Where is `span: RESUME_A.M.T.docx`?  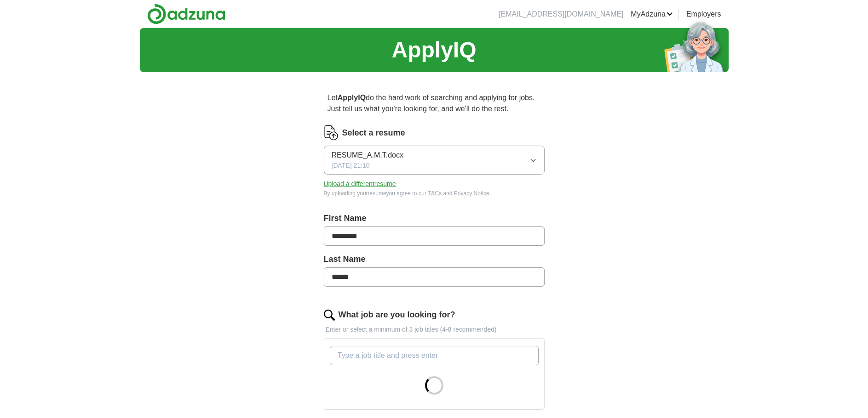 span: RESUME_A.M.T.docx is located at coordinates (367, 156).